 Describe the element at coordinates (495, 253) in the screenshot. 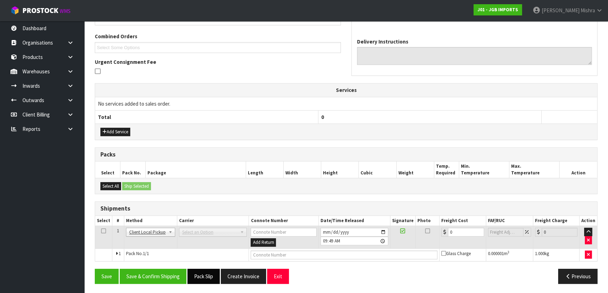

I see `span: 0.000001` at that location.